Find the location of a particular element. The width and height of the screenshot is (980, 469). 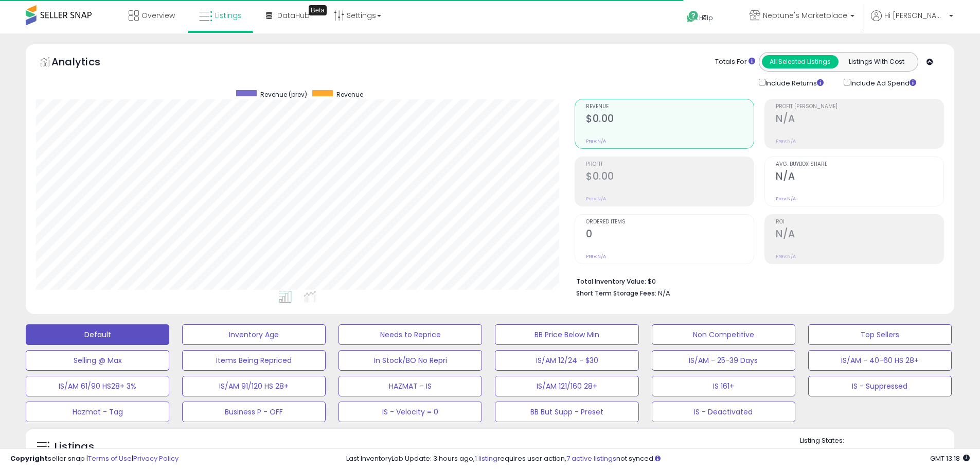

strong: Copyright is located at coordinates (29, 458).